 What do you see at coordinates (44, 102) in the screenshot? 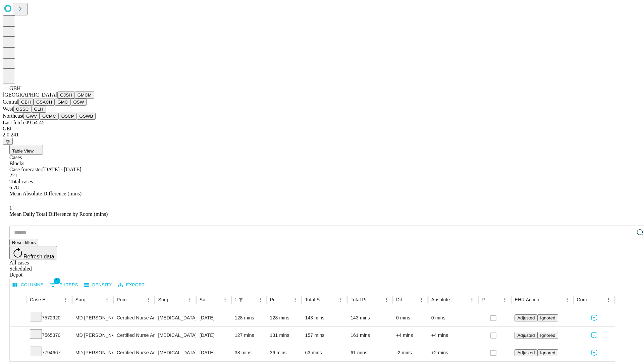
I see `button: GSACH` at bounding box center [44, 102].